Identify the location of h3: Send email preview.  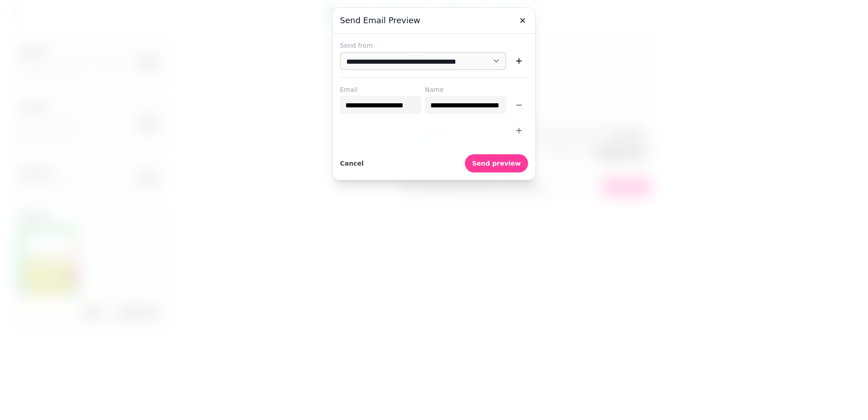
(434, 21).